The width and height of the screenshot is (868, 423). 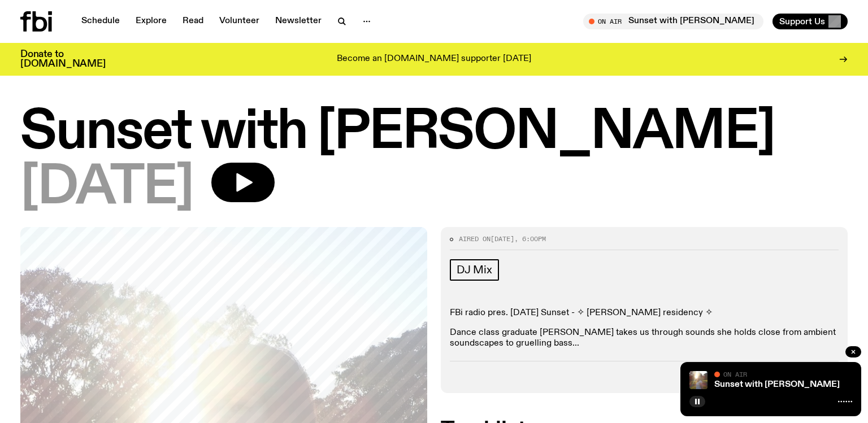 I want to click on span: Support Us, so click(x=802, y=21).